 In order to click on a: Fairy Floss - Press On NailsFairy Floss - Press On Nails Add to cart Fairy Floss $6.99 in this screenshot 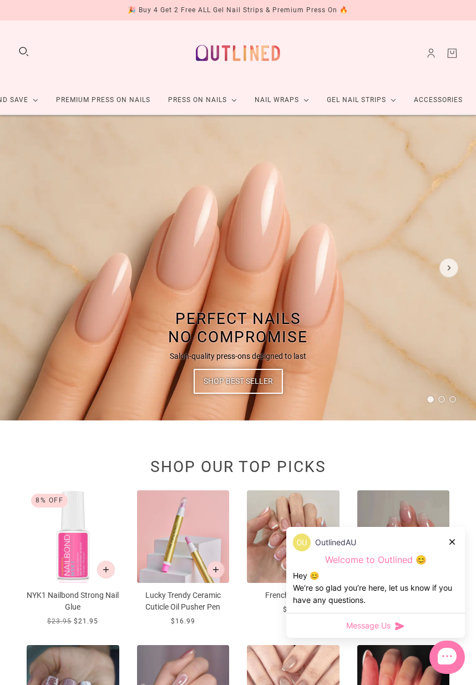, I will do `click(403, 553)`.